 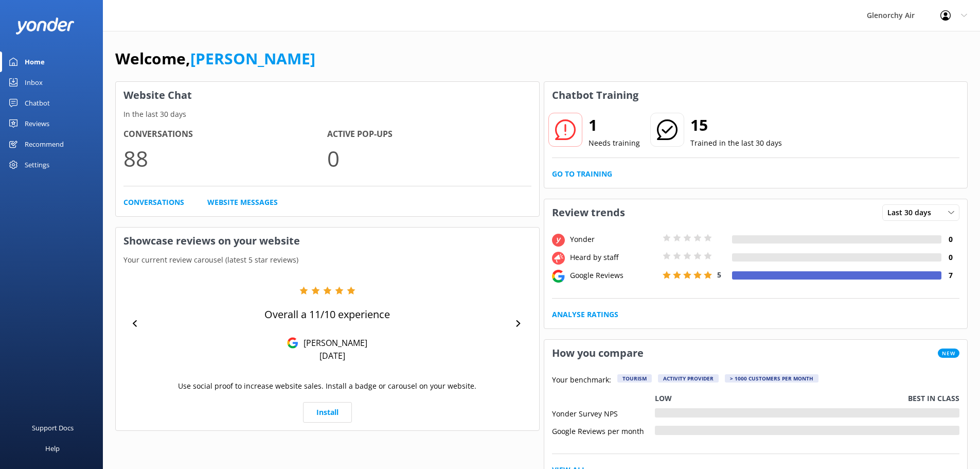 What do you see at coordinates (429, 158) in the screenshot?
I see `p: 0` at bounding box center [429, 158].